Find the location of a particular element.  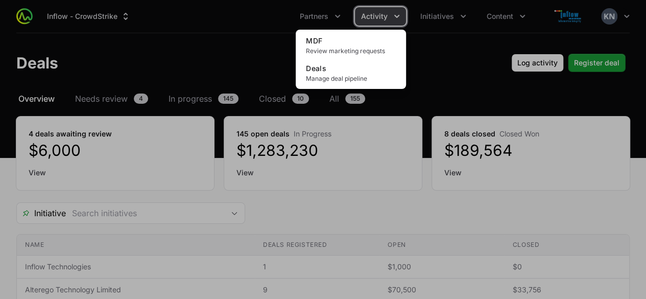

a: DealsManage deal pipeline is located at coordinates (351, 73).